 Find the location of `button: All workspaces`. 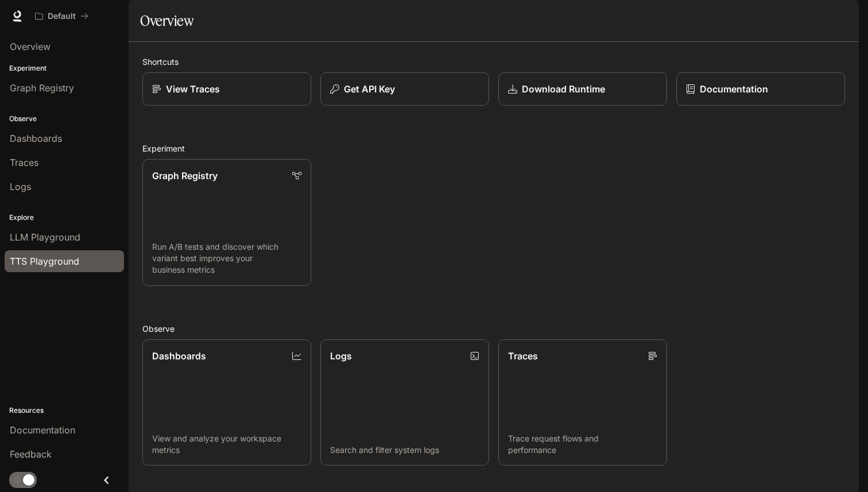

button: All workspaces is located at coordinates (61, 16).